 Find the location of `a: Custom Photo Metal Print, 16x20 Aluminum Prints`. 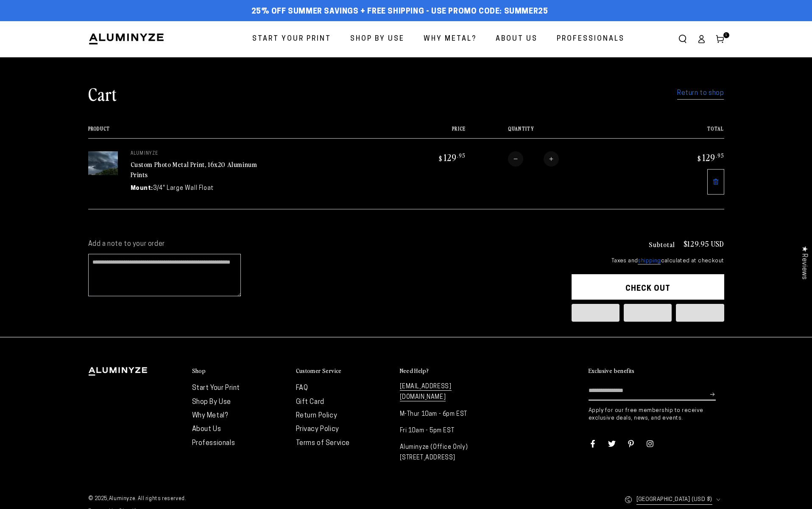

a: Custom Photo Metal Print, 16x20 Aluminum Prints is located at coordinates (194, 170).